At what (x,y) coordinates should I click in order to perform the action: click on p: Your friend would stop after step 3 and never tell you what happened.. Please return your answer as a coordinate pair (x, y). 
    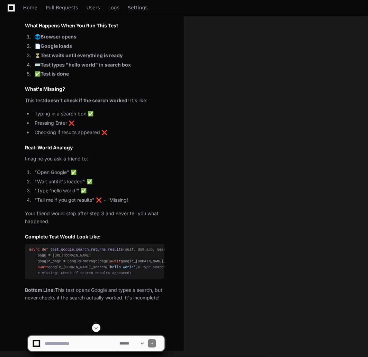
    Looking at the image, I should click on (95, 218).